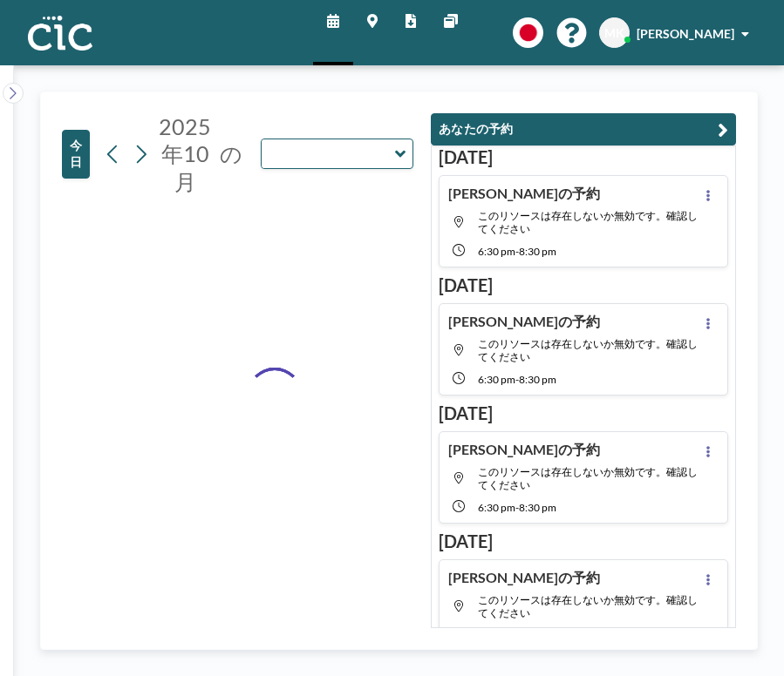  I want to click on span: の, so click(231, 153).